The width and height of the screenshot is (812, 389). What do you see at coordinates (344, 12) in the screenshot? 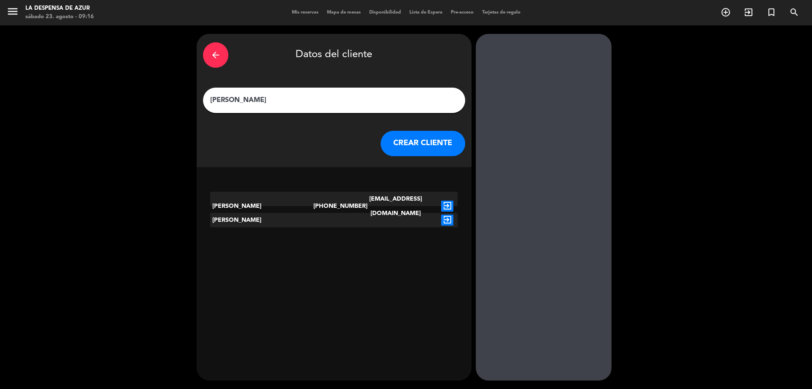
I see `span: Mapa de mesas` at bounding box center [344, 12].